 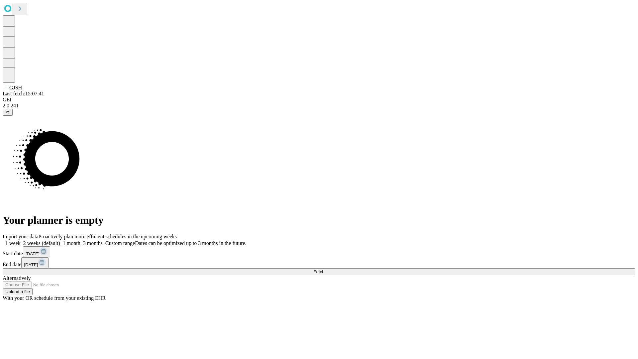 I want to click on span: Custom range, so click(x=120, y=243).